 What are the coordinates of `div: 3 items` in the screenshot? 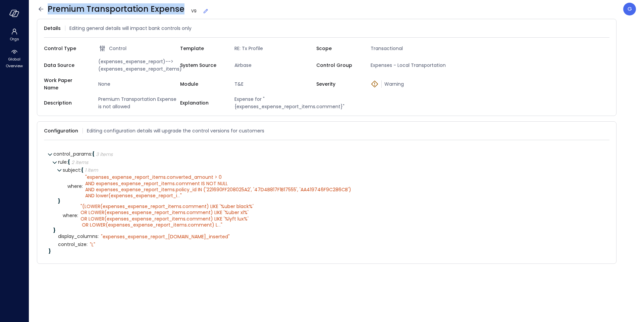 It's located at (104, 154).